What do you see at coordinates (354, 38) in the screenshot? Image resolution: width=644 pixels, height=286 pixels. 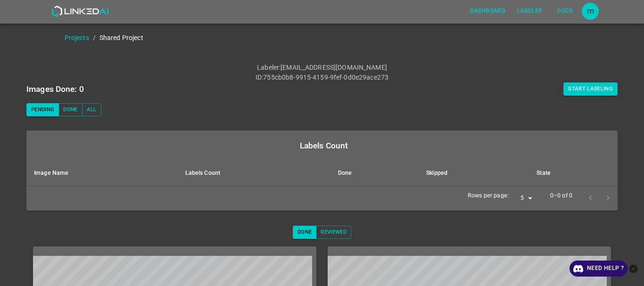 I see `nav: breadcrumb` at bounding box center [354, 38].